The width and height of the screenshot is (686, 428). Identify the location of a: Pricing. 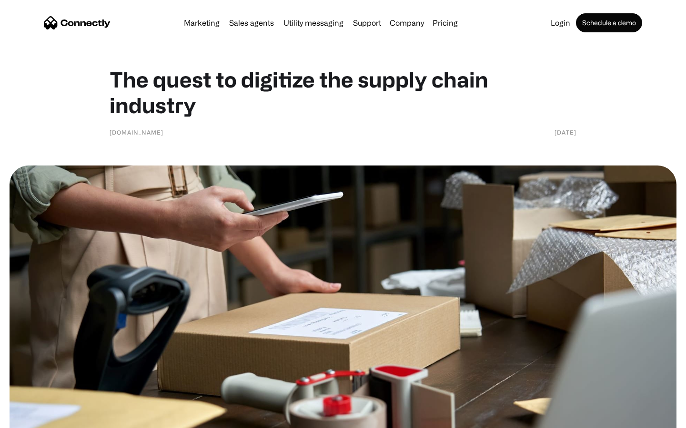
(445, 23).